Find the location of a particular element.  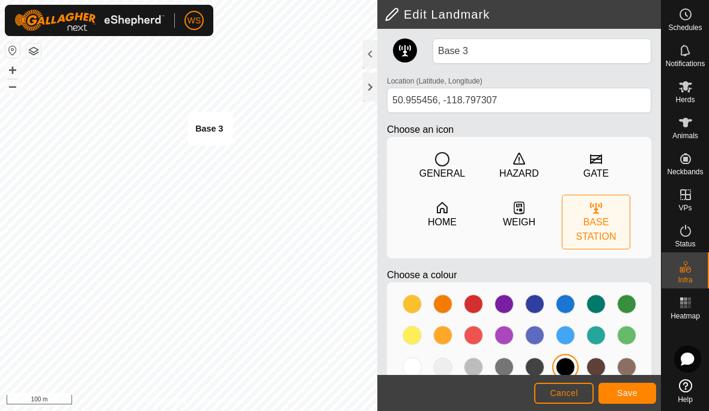

button: Save is located at coordinates (627, 393).